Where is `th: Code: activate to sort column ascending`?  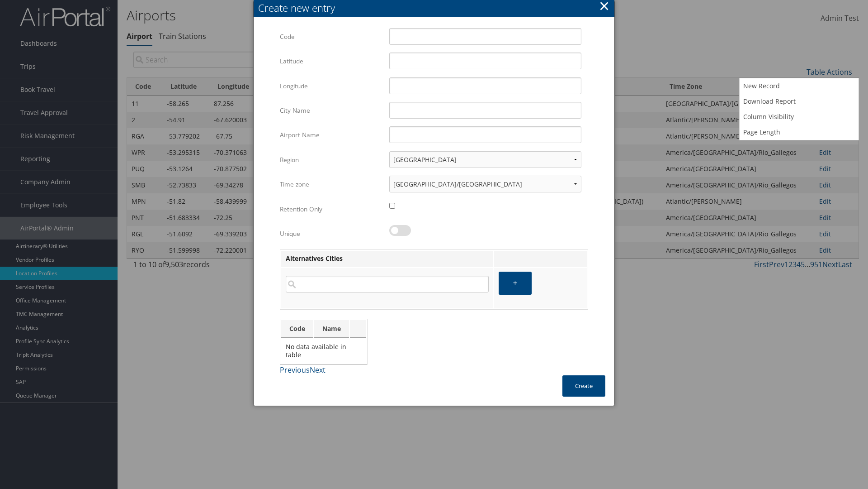
th: Code: activate to sort column ascending is located at coordinates (297, 328).